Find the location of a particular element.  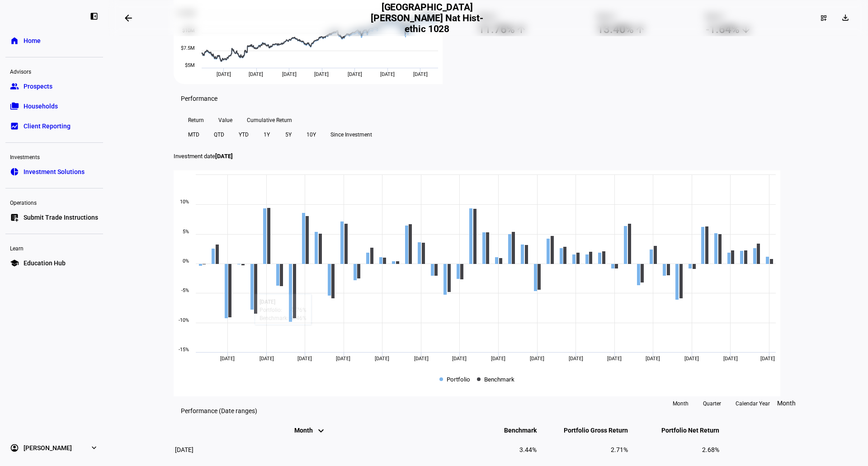

button: 10Y is located at coordinates (311, 135).